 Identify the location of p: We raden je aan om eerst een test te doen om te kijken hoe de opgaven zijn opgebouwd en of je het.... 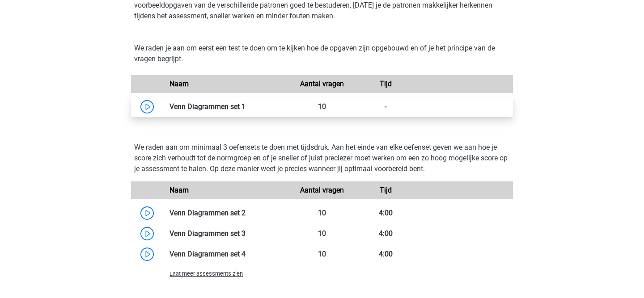
(322, 54).